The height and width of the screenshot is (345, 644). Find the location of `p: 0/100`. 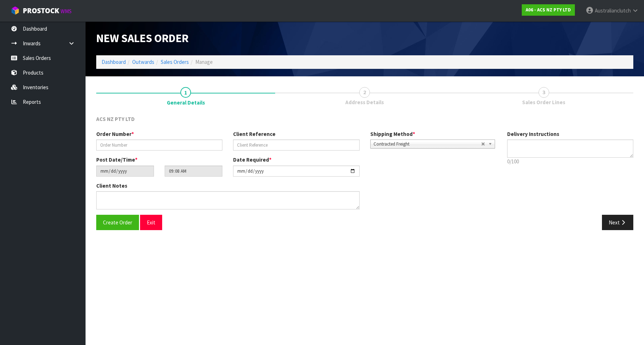

p: 0/100 is located at coordinates (570, 161).